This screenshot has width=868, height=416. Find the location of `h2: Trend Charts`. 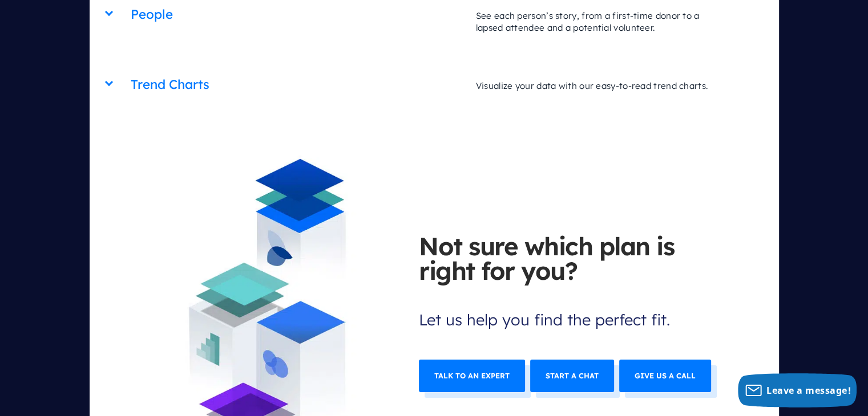

h2: Trend Charts is located at coordinates (297, 85).